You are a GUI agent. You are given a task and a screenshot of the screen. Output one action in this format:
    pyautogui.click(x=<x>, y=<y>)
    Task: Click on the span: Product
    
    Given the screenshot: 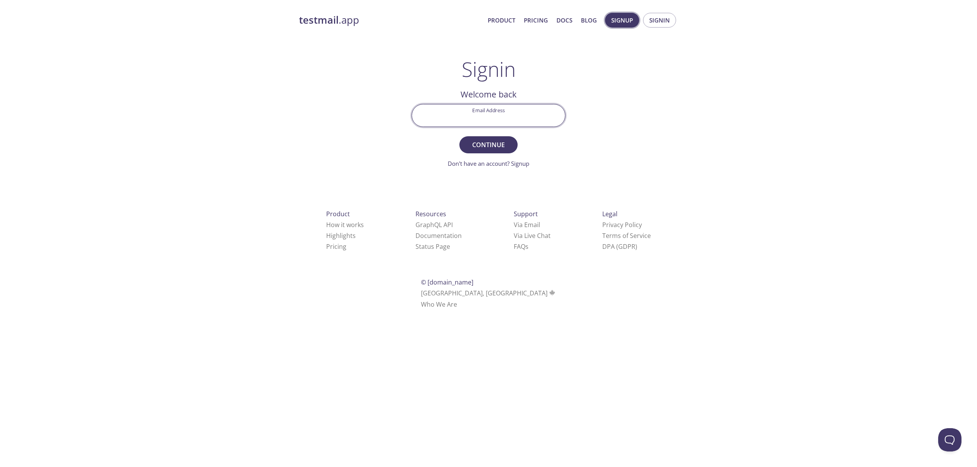 What is the action you would take?
    pyautogui.click(x=338, y=214)
    